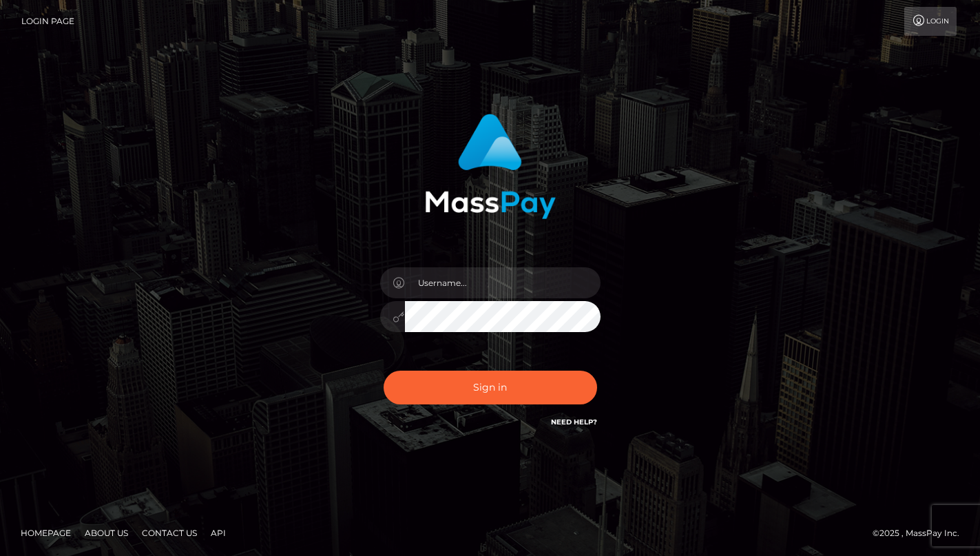 The width and height of the screenshot is (980, 556). I want to click on a: Homepage, so click(46, 532).